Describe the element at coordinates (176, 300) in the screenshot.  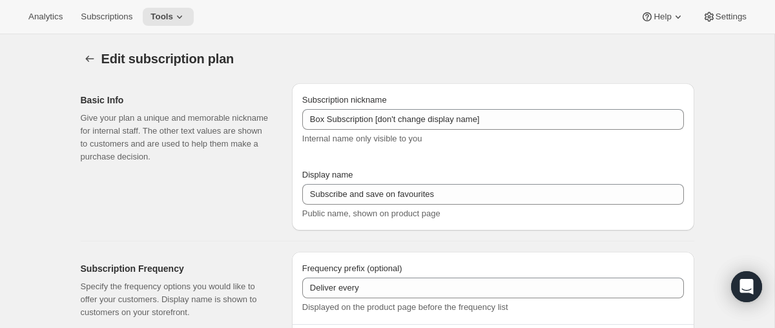
I see `p: Specify the frequency options you would like to offer your customers. Display name is shown to cu...` at that location.